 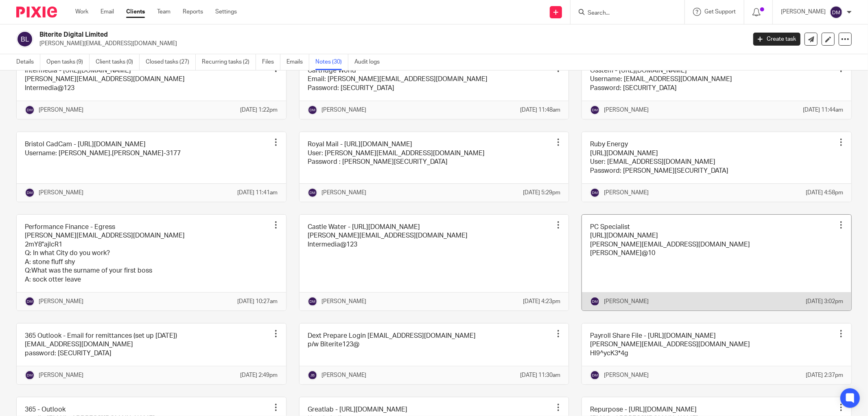 What do you see at coordinates (271, 62) in the screenshot?
I see `a: Files` at bounding box center [271, 62].